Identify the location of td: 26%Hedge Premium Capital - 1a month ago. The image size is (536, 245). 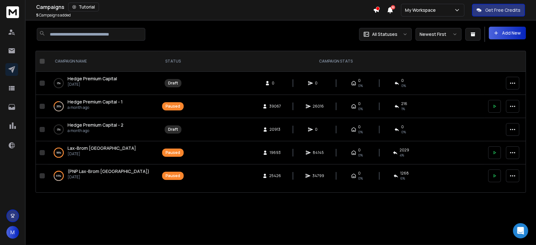
(103, 106).